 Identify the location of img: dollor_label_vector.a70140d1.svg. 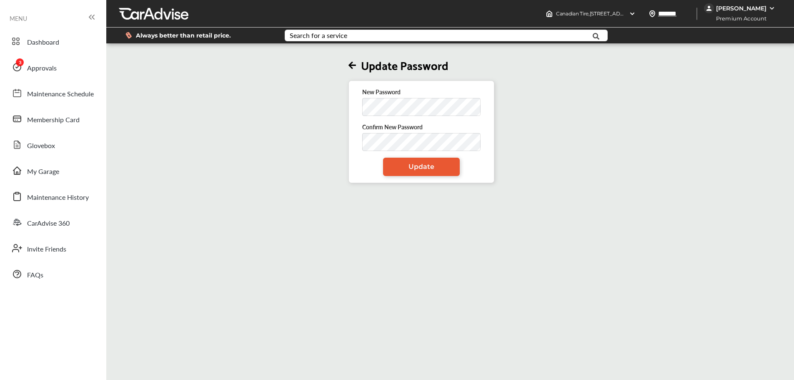
(128, 35).